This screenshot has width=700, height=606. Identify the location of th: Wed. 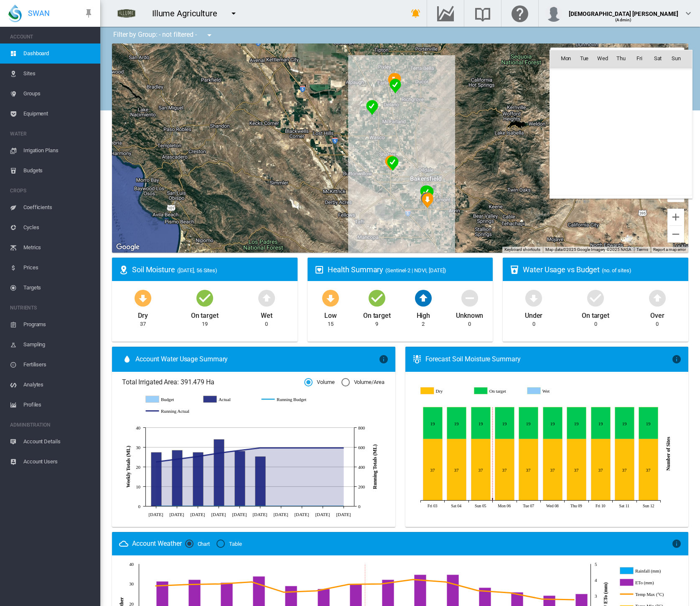
(602, 58).